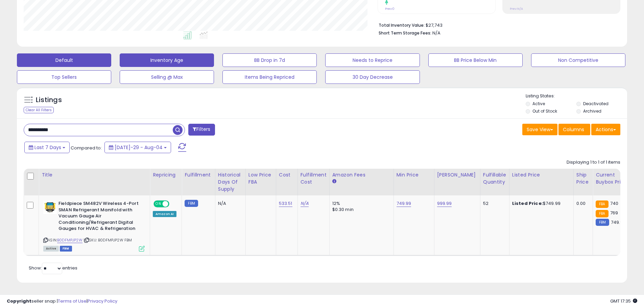  What do you see at coordinates (270, 77) in the screenshot?
I see `button: Items Being Repriced` at bounding box center [270, 77].